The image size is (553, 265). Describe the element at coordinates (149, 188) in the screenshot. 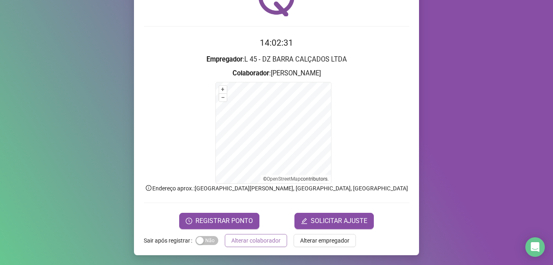

I see `span: info-circle` at that location.